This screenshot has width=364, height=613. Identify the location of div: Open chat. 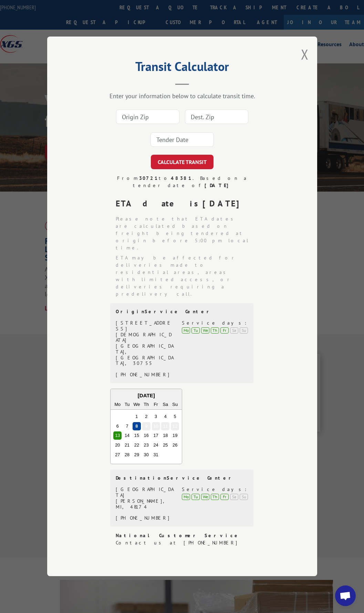
(346, 596).